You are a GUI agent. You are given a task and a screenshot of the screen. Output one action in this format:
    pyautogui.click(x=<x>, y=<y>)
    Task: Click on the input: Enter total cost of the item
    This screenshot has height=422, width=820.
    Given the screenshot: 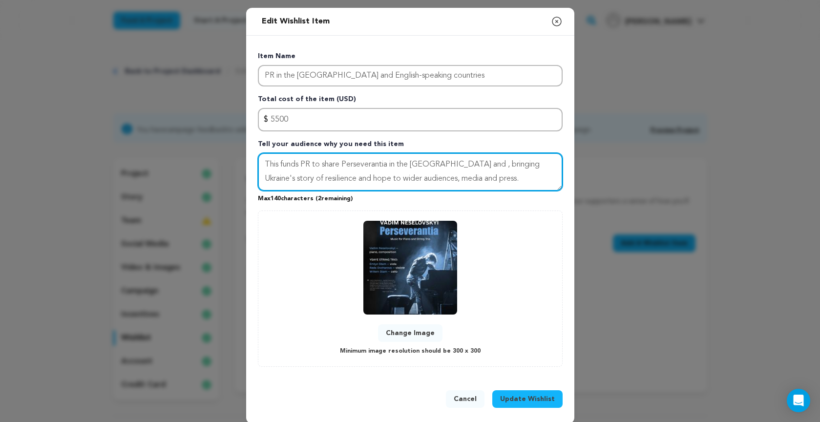 What is the action you would take?
    pyautogui.click(x=410, y=120)
    